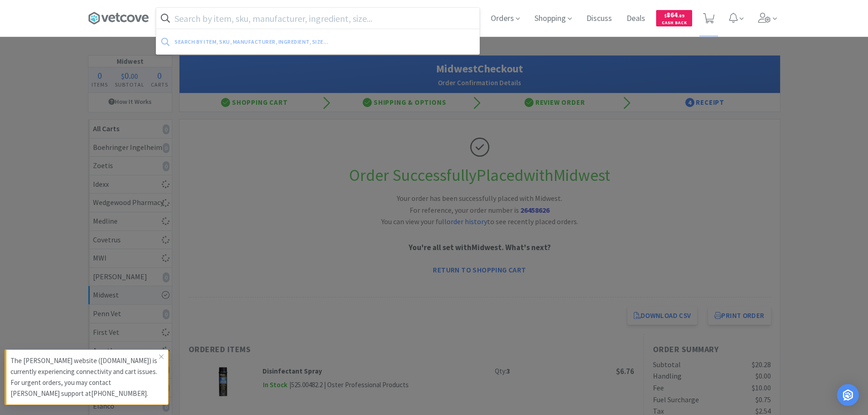 The height and width of the screenshot is (415, 868). I want to click on span: . 89, so click(681, 16).